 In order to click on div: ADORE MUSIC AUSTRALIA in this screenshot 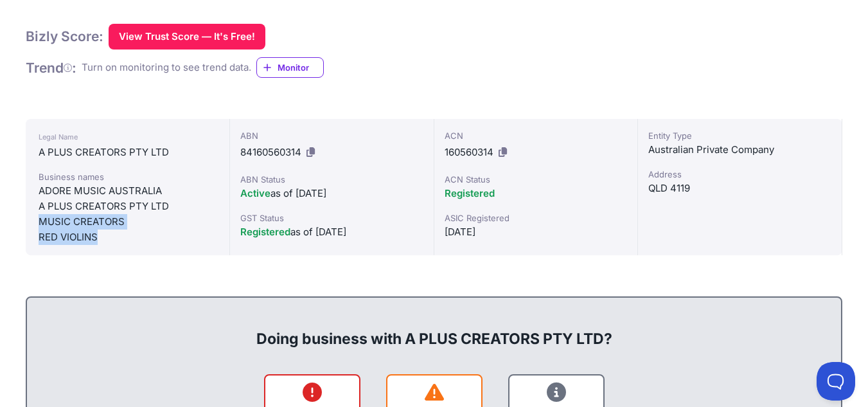, I will do `click(127, 191)`.